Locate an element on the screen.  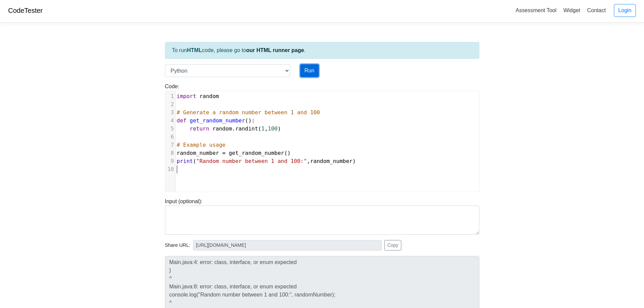
span: randint is located at coordinates (246, 129).